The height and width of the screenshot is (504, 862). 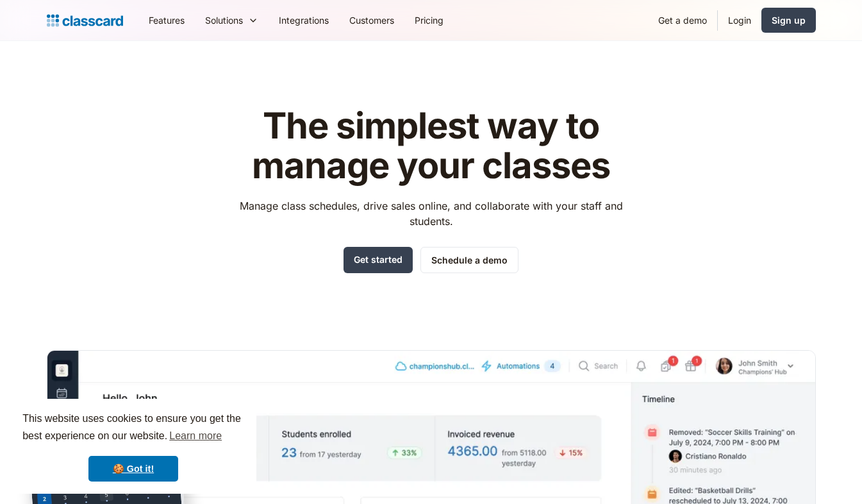 I want to click on span: This website uses cookies to ensure you get the best experience on our website., so click(x=134, y=428).